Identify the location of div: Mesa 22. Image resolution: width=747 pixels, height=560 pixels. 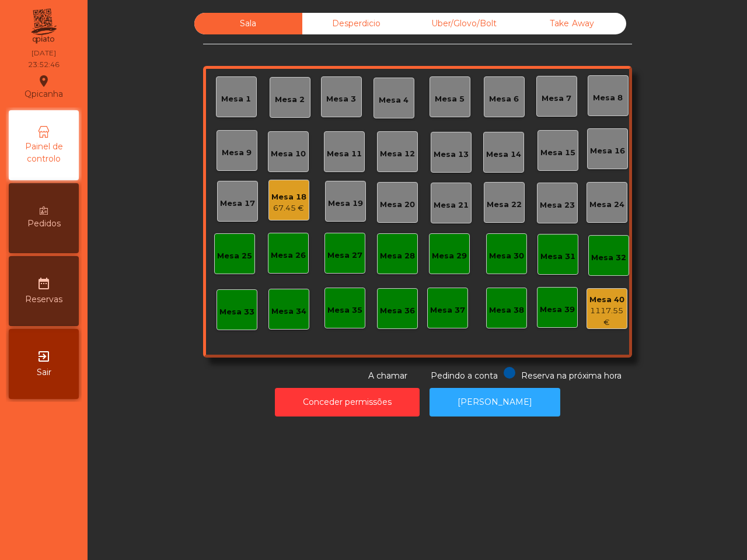
(505, 205).